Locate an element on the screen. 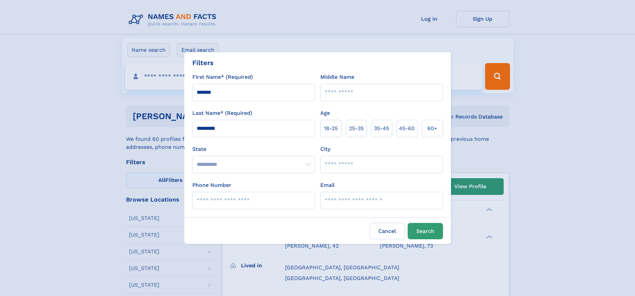  span: 35‑45 is located at coordinates (381, 128).